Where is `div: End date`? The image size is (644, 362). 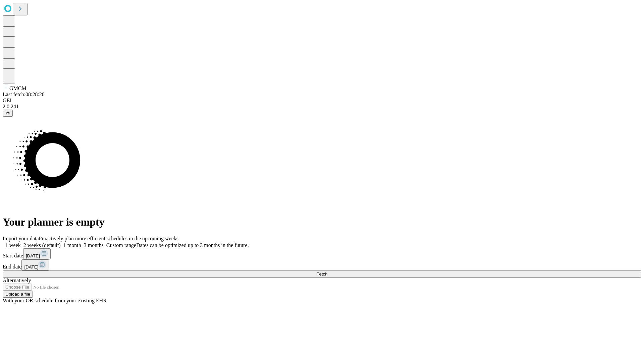
div: End date is located at coordinates (322, 265).